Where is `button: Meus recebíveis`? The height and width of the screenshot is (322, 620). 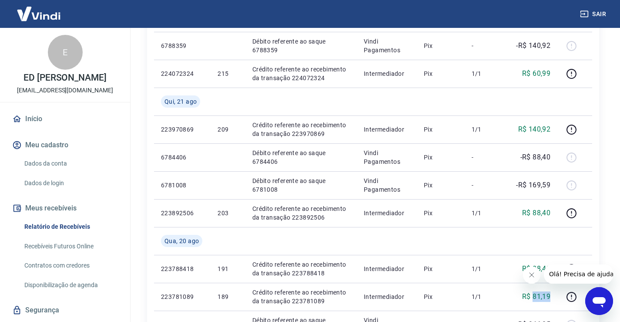
button: Meus recebíveis is located at coordinates (65, 208).